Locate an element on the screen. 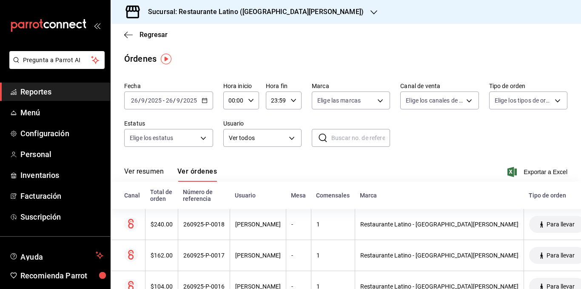 Image resolution: width=581 pixels, height=289 pixels. div: Canal is located at coordinates (132, 195).